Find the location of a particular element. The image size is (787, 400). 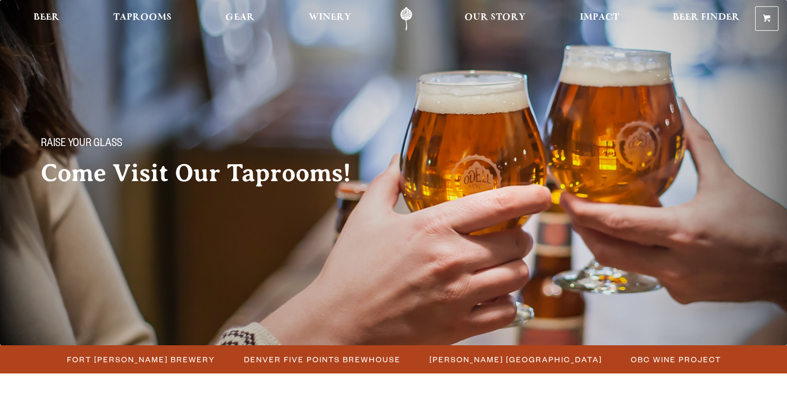

a: Beer is located at coordinates (46, 19).